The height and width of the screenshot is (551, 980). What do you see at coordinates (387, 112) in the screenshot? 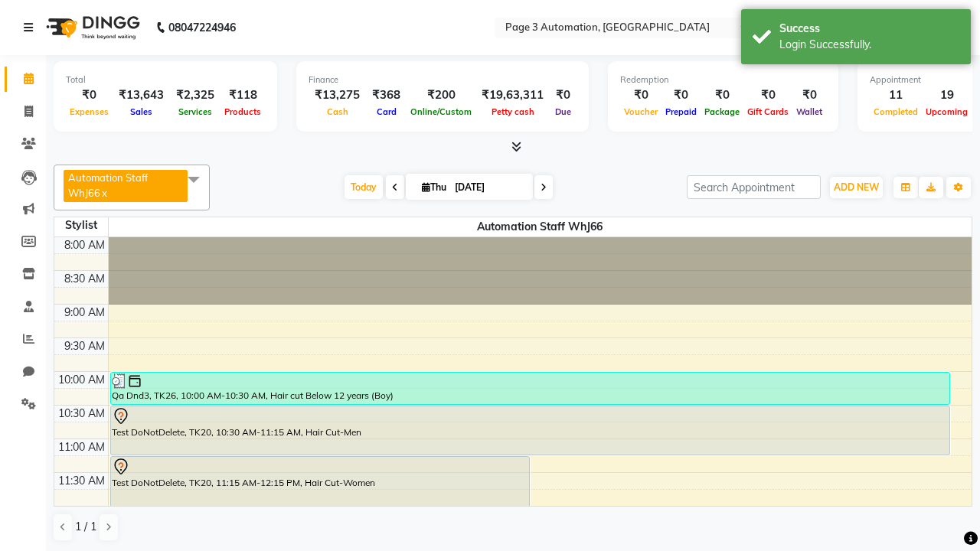
I see `span: Card` at bounding box center [387, 112].